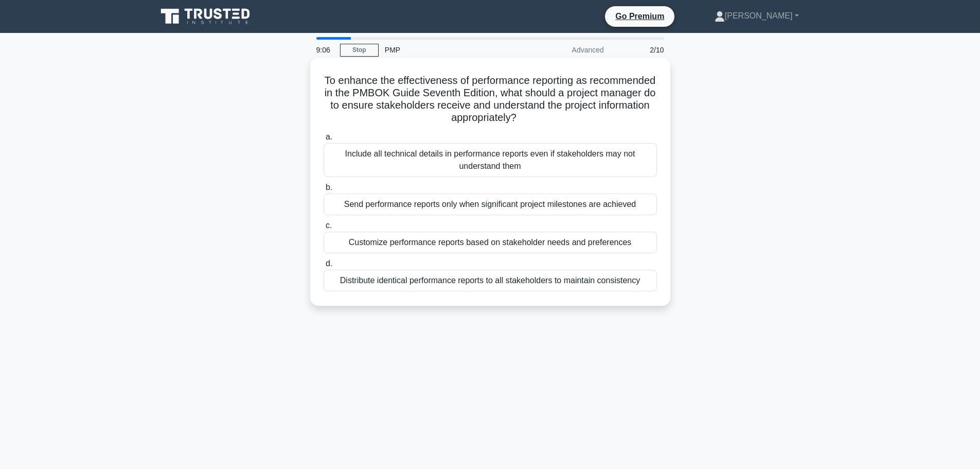 The image size is (980, 469). I want to click on div: 2/10, so click(640, 50).